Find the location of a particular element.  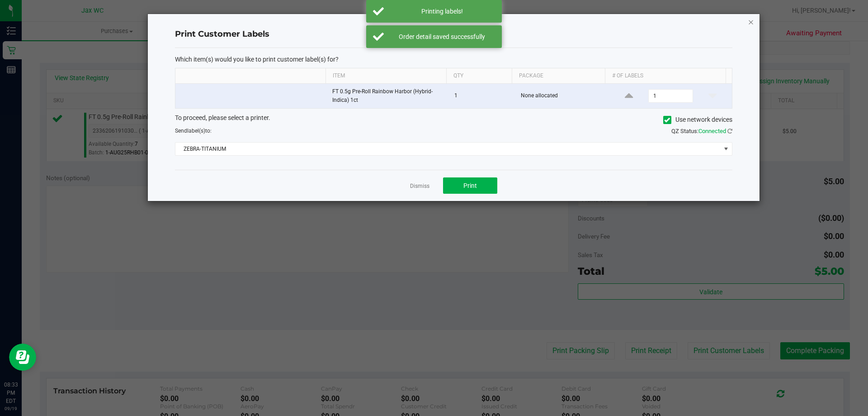

th: Item is located at coordinates (386, 76).